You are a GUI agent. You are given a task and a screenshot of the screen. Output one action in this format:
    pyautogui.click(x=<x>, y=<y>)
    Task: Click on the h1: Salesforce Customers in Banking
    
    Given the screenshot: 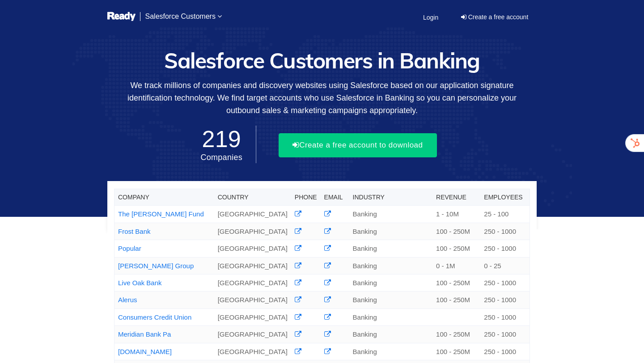 What is the action you would take?
    pyautogui.click(x=322, y=60)
    